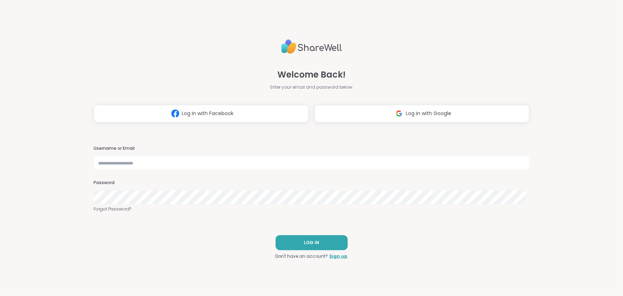  I want to click on span: Welcome Back!, so click(311, 75).